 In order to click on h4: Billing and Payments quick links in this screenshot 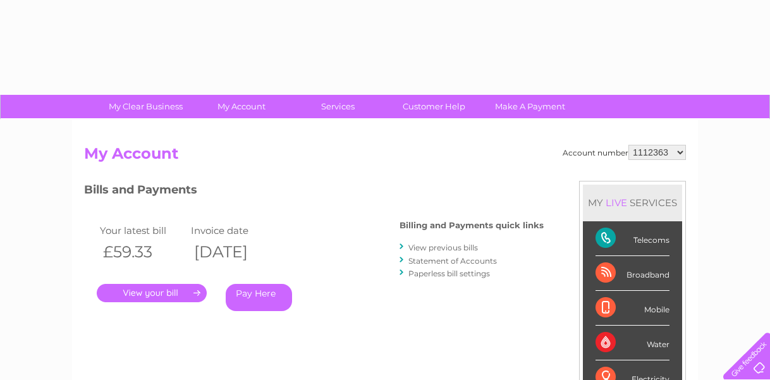, I will do `click(472, 225)`.